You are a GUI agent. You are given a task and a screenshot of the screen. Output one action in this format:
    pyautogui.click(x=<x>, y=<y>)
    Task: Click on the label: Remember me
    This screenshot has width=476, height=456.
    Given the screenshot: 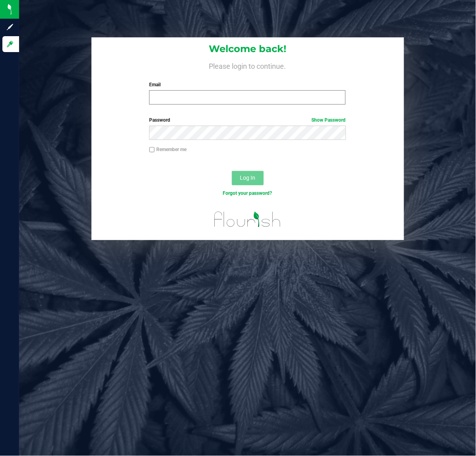 What is the action you would take?
    pyautogui.click(x=168, y=149)
    